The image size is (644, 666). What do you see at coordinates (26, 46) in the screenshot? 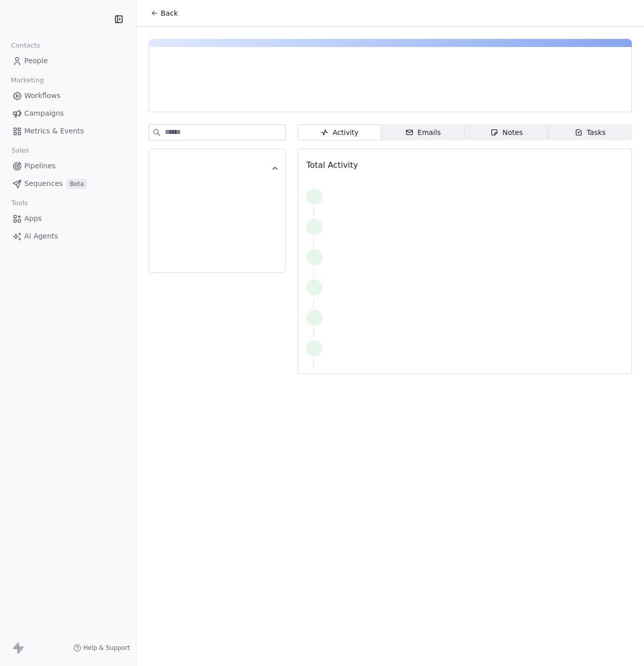
I see `span: Contacts` at bounding box center [26, 46].